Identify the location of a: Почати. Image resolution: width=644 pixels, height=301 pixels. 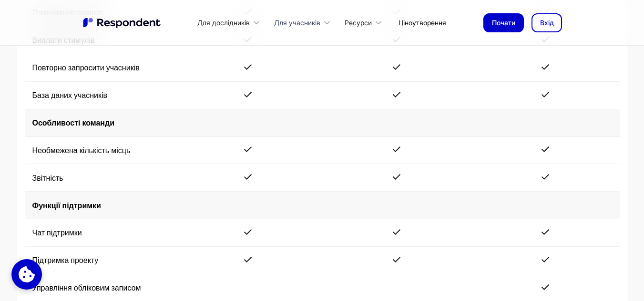
(503, 23).